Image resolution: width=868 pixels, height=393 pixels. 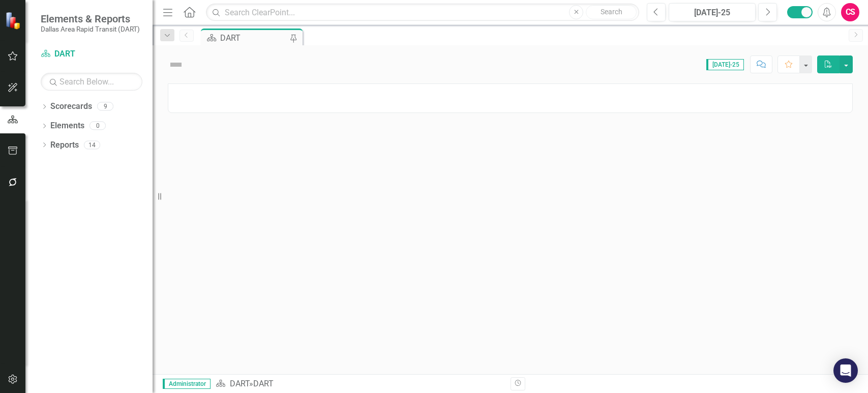 I want to click on input: Search ClearPoint..., so click(x=422, y=12).